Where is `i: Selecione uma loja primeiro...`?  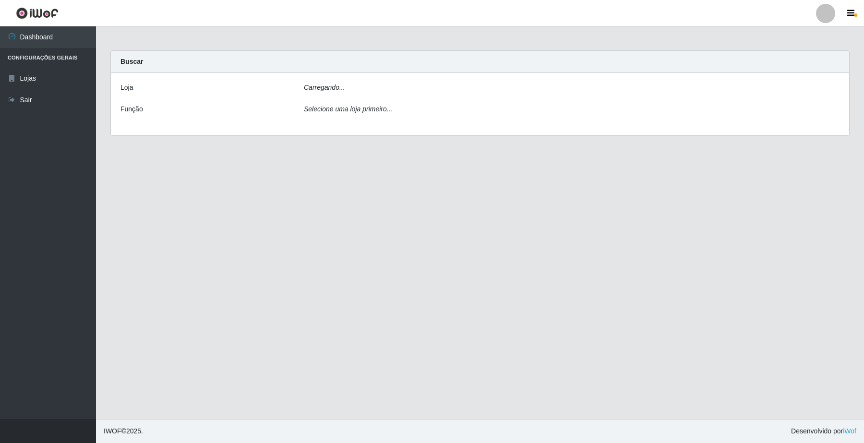 i: Selecione uma loja primeiro... is located at coordinates (348, 109).